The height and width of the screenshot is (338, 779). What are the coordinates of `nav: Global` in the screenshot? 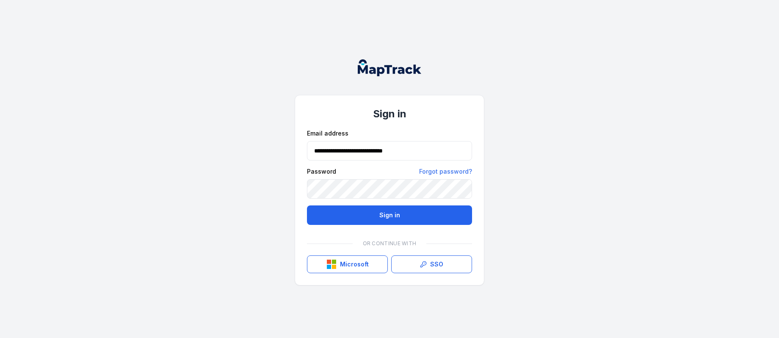 It's located at (390, 68).